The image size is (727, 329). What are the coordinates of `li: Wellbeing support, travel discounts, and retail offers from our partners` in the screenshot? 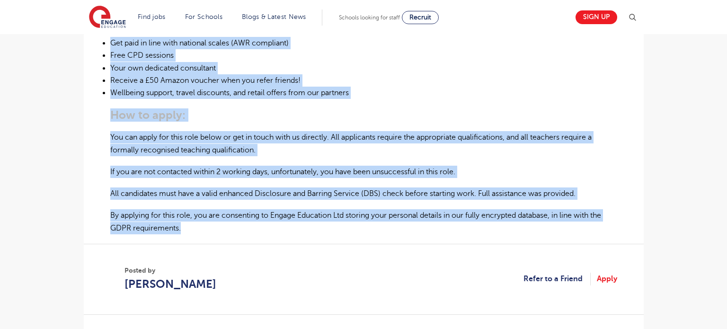 It's located at (363, 93).